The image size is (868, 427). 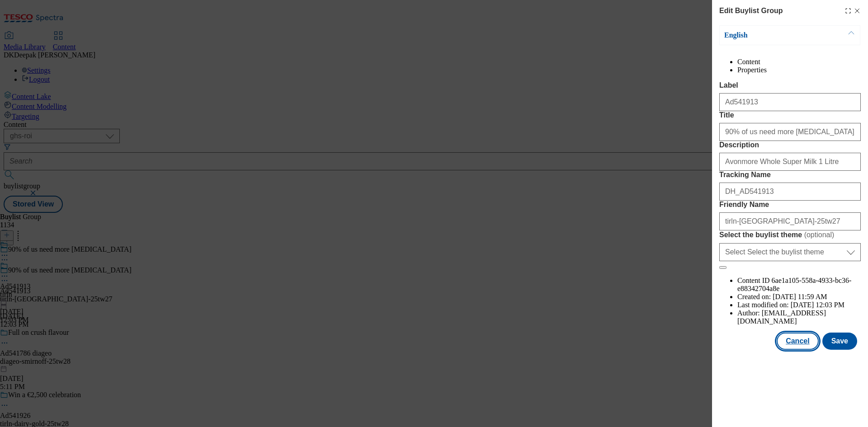 What do you see at coordinates (789, 85) in the screenshot?
I see `label: Label` at bounding box center [789, 85].